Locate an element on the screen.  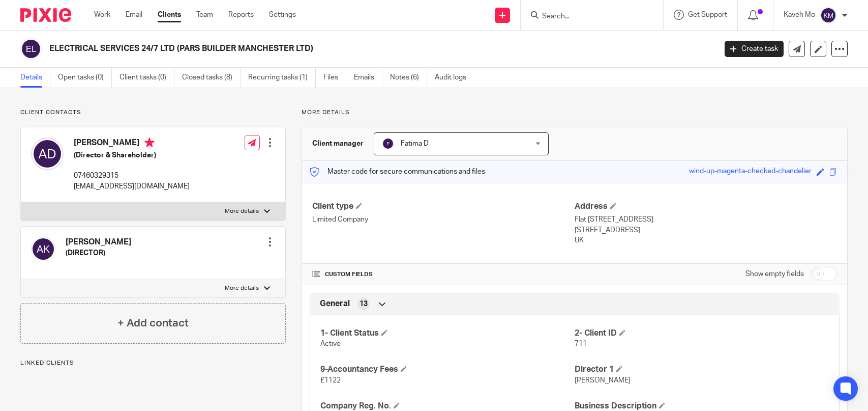
a: Email is located at coordinates (134, 15).